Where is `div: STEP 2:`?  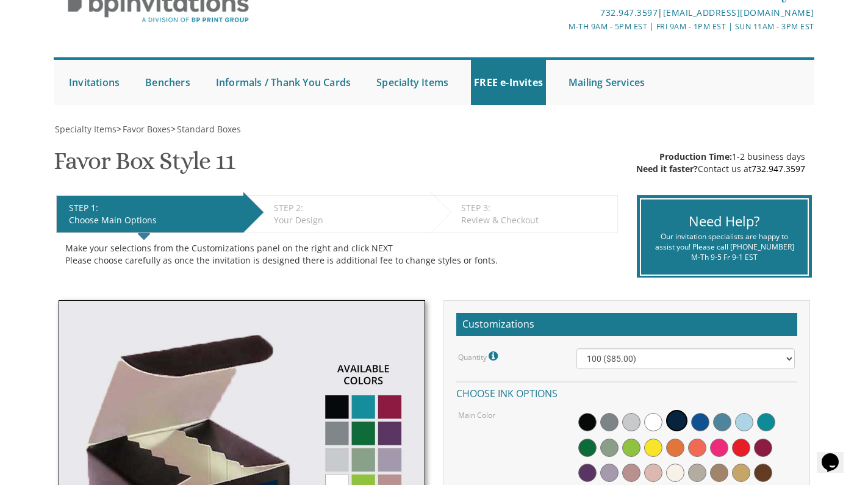 div: STEP 2: is located at coordinates (349, 208).